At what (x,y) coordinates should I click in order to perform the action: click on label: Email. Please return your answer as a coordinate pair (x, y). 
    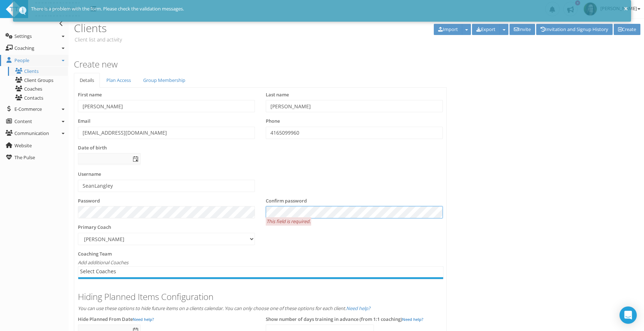
    Looking at the image, I should click on (84, 121).